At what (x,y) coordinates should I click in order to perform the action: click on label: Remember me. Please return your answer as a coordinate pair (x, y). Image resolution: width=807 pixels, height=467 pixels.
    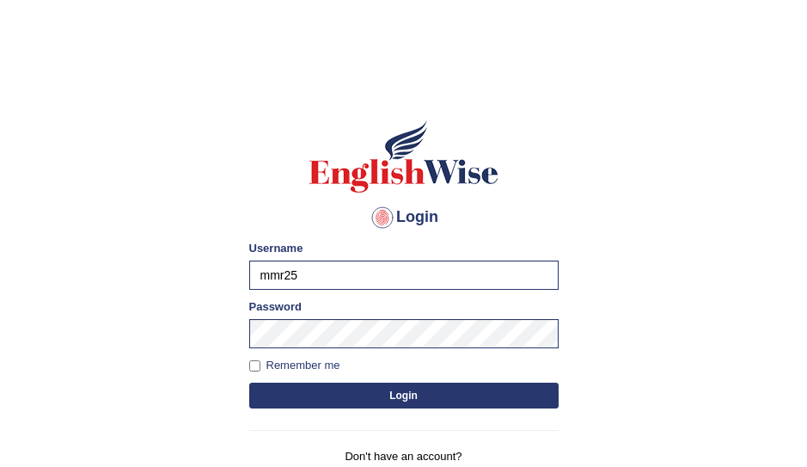
    Looking at the image, I should click on (295, 365).